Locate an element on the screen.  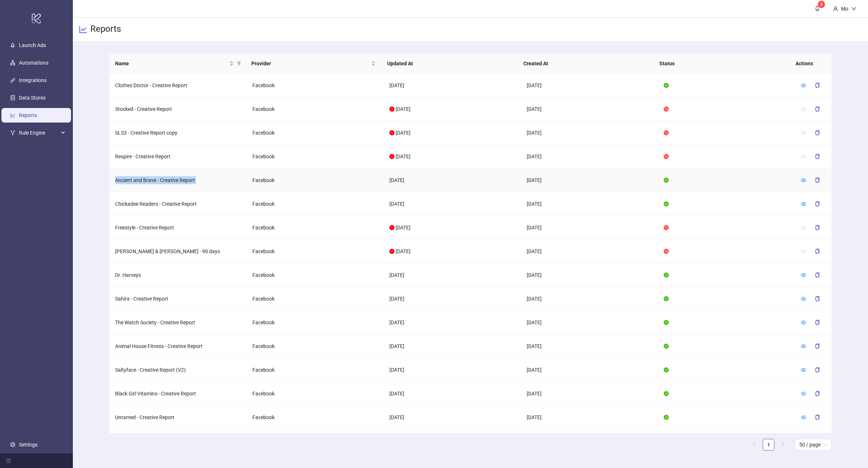
a: Reports is located at coordinates (28, 115).